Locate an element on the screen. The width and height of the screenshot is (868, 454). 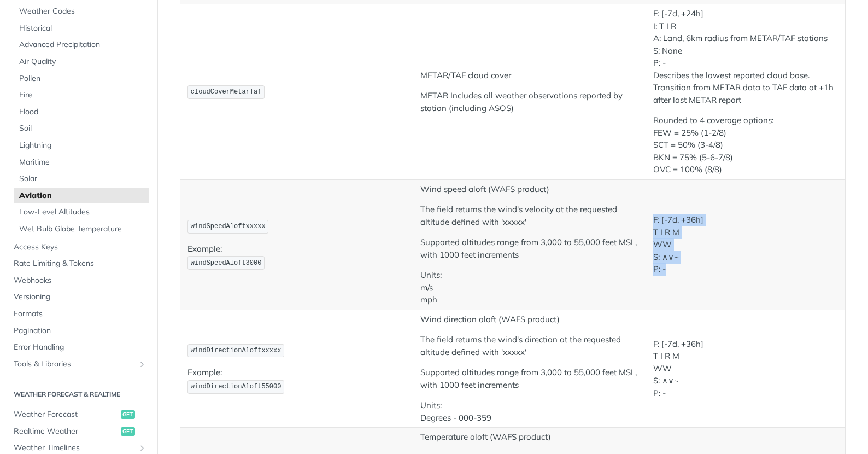
p: Temperature aloft (WAFS product) is located at coordinates (529, 437).